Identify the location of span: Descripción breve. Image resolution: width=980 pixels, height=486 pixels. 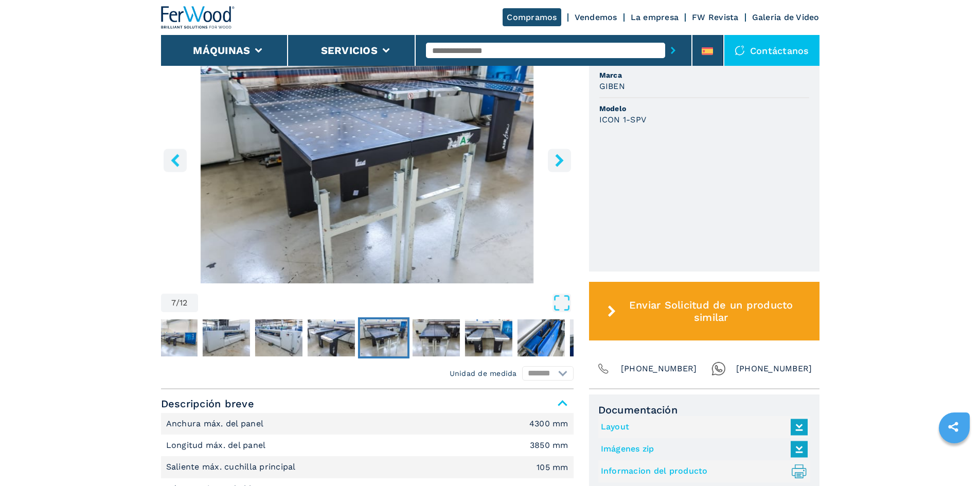
(367, 404).